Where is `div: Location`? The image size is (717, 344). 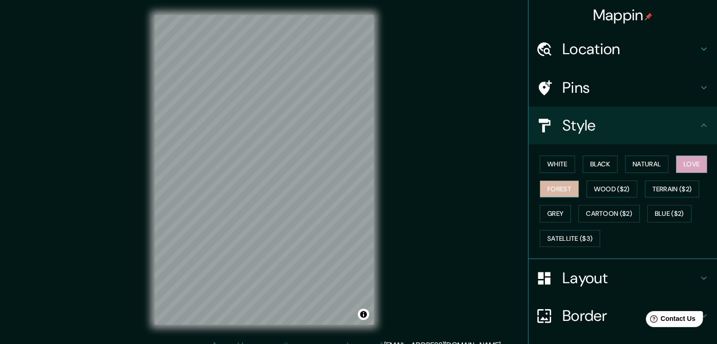
div: Location is located at coordinates (623, 49).